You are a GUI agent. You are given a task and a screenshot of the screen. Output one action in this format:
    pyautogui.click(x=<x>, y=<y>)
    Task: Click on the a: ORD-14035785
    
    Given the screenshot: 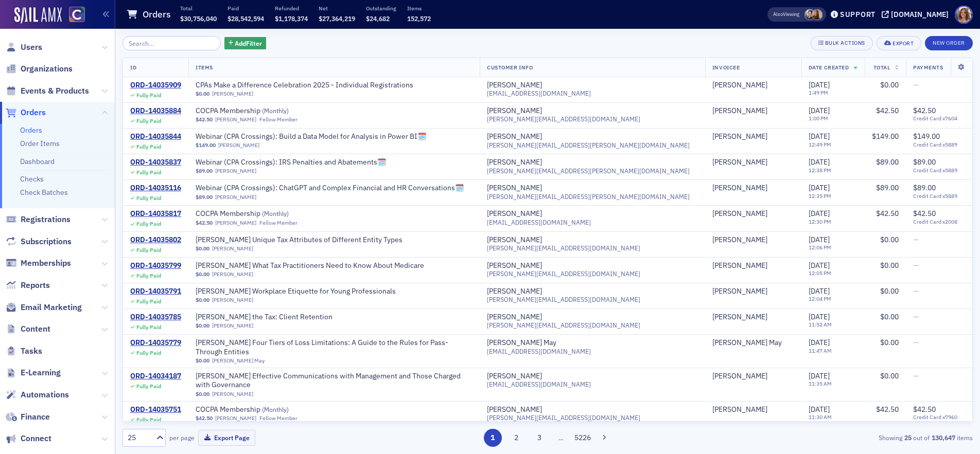 What is the action you would take?
    pyautogui.click(x=155, y=317)
    